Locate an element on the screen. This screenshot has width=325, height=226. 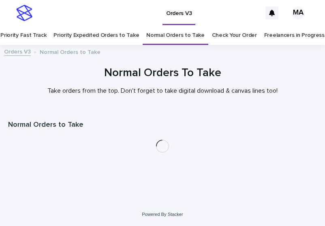
a: Powered By Stacker is located at coordinates (162, 215).